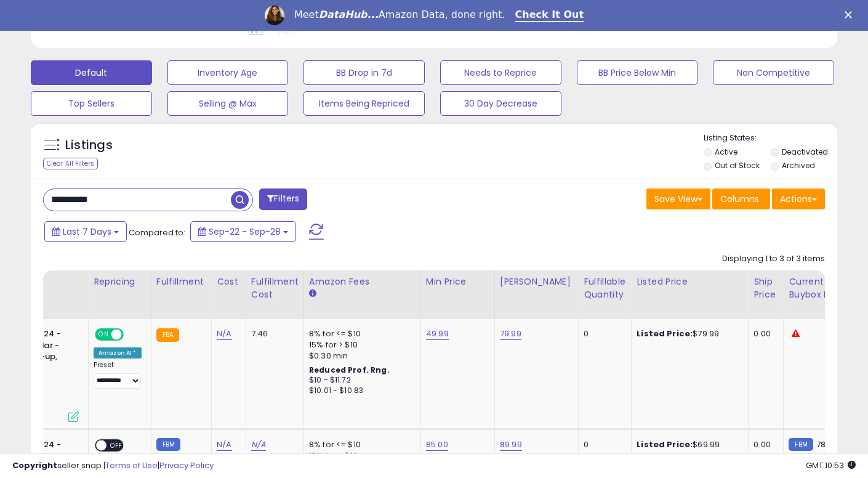 The height and width of the screenshot is (478, 868). What do you see at coordinates (805, 151) in the screenshot?
I see `label: Deactivated` at bounding box center [805, 151].